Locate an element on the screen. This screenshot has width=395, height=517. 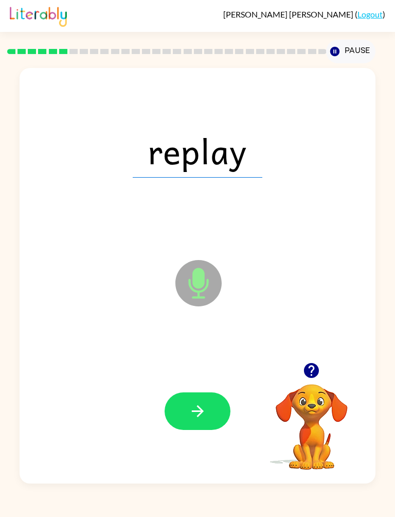
button: Pause is located at coordinates (350, 51).